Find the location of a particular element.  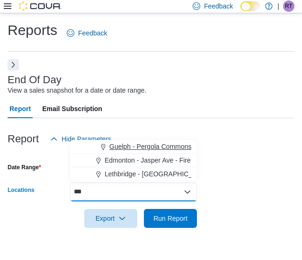

span: Report is located at coordinates (20, 109).